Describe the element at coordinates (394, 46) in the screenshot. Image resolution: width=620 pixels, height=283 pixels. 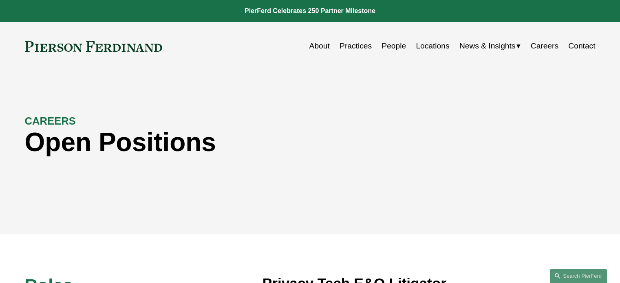
I see `a: People` at that location.